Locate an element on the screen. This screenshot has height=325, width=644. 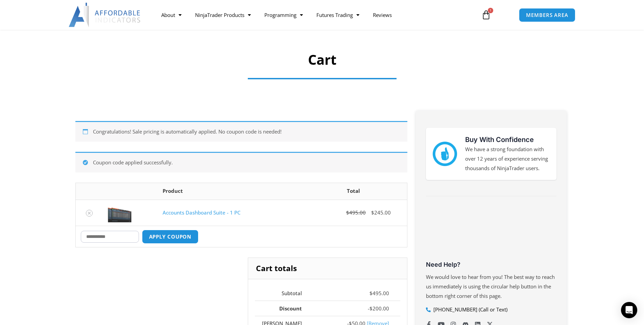
a: Programming is located at coordinates (283, 15).